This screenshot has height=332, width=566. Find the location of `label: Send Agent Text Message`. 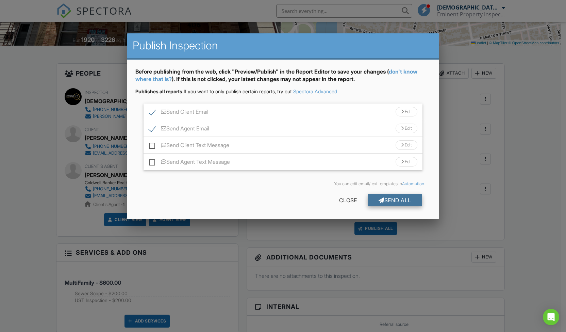

label: Send Agent Text Message is located at coordinates (189, 163).